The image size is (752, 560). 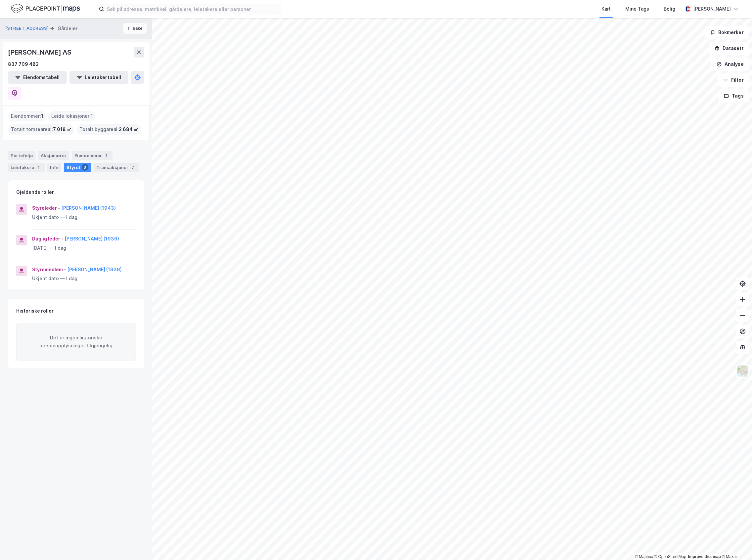 I want to click on a: Improve this map, so click(x=704, y=556).